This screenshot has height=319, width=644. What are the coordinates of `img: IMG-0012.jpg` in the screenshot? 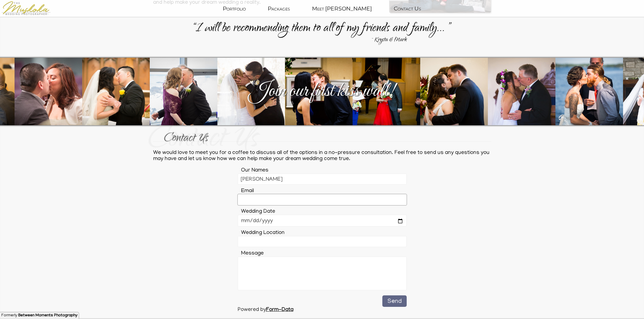 It's located at (589, 91).